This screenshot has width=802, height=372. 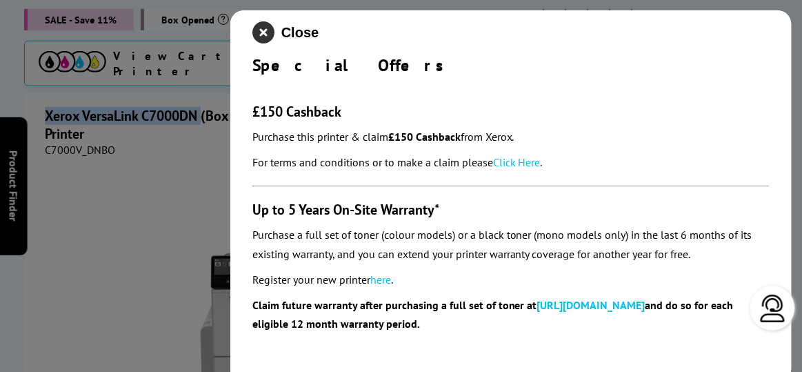 I want to click on button: close modal, so click(x=285, y=32).